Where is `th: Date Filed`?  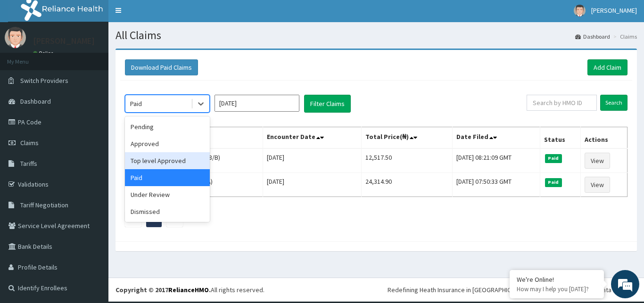 th: Date Filed is located at coordinates (496, 138).